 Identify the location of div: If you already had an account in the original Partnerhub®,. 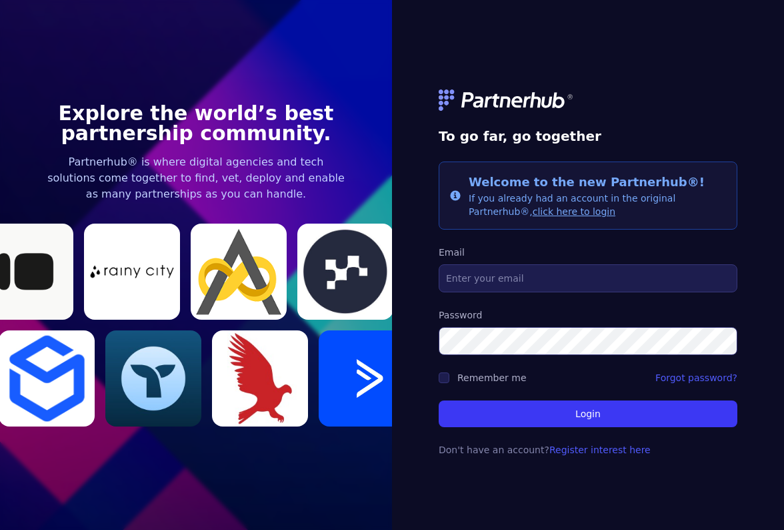
(598, 195).